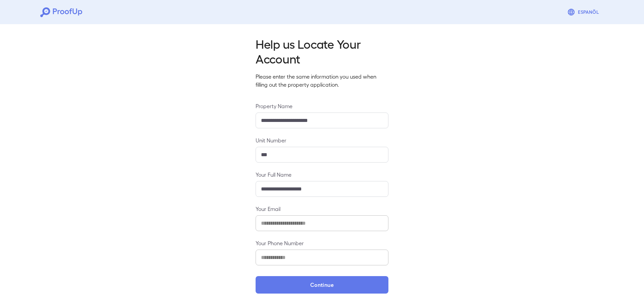 This screenshot has height=306, width=644. I want to click on label: Unit Number, so click(322, 140).